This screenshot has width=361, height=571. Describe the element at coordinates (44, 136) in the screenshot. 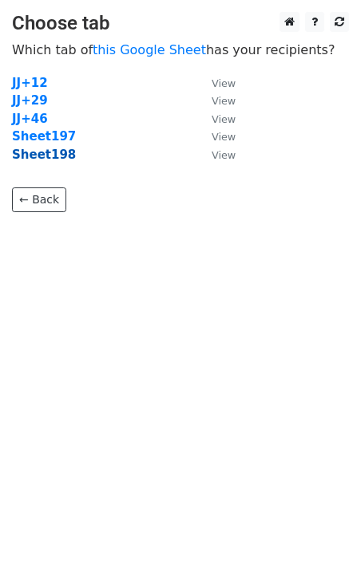

I see `strong: Sheet197` at that location.